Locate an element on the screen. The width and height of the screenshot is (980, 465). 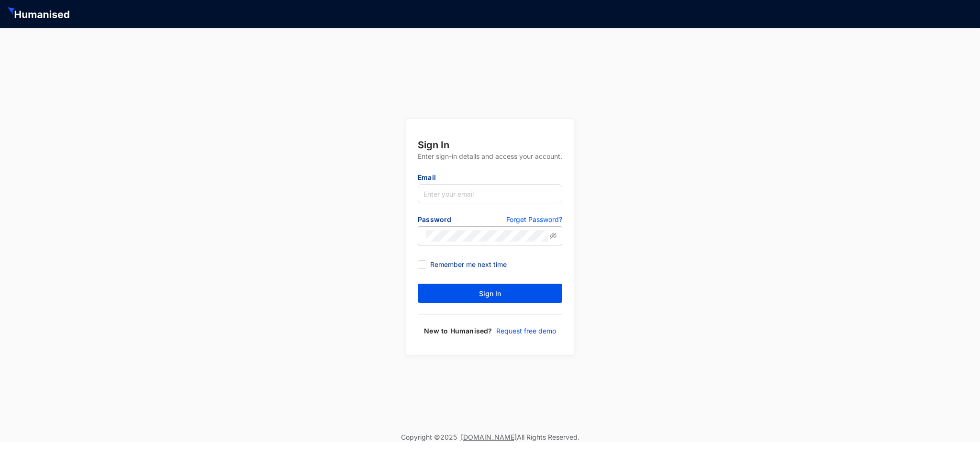
span: eye-invisible is located at coordinates (553, 236).